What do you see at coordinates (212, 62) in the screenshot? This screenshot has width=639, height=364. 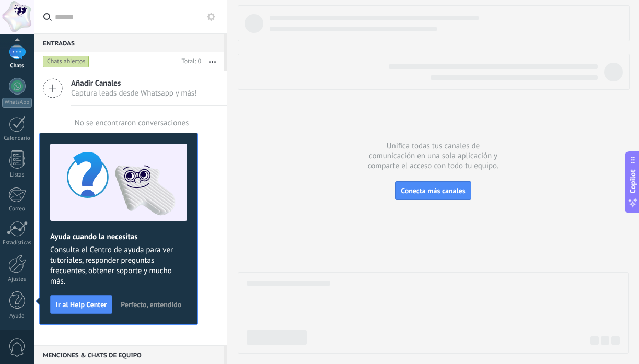 I see `button: Más` at bounding box center [212, 62].